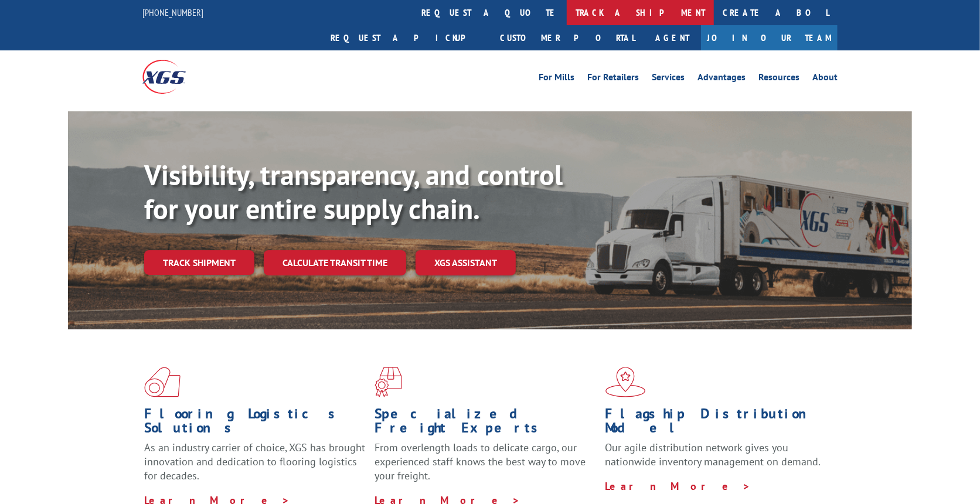 Image resolution: width=980 pixels, height=504 pixels. What do you see at coordinates (567, 38) in the screenshot?
I see `a: Customer Portal` at bounding box center [567, 38].